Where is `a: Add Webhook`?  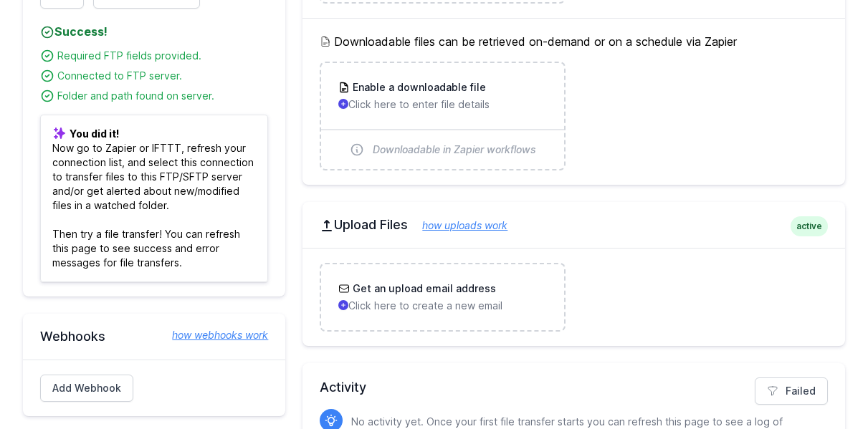
a: Add Webhook is located at coordinates (87, 389).